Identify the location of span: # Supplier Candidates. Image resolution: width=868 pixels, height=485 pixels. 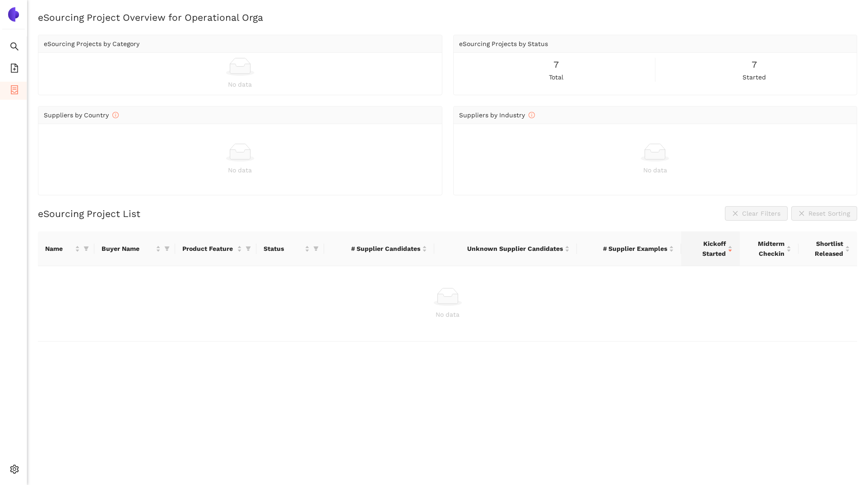
(376, 249).